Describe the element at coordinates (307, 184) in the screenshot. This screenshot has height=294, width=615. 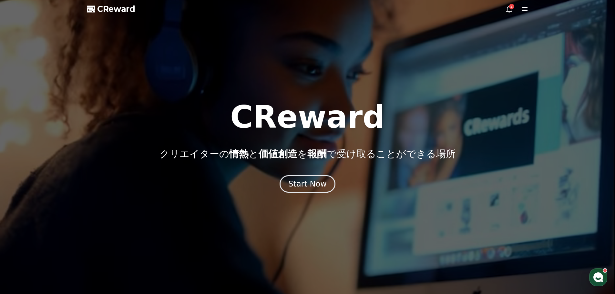
I see `div: Start Now` at that location.